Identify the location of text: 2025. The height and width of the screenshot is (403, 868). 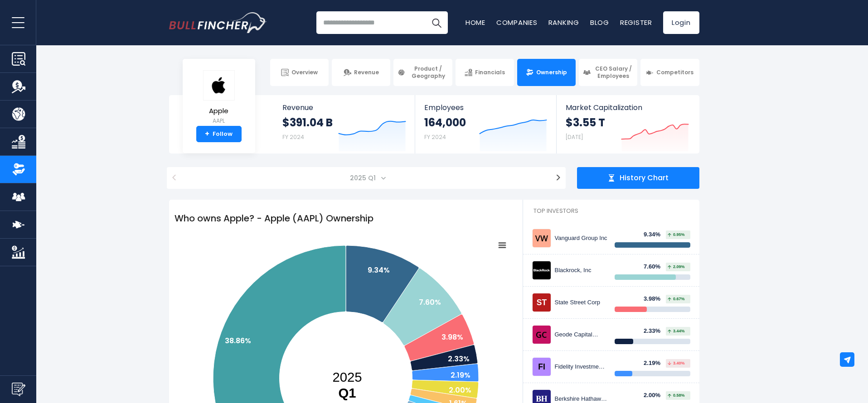
(347, 385).